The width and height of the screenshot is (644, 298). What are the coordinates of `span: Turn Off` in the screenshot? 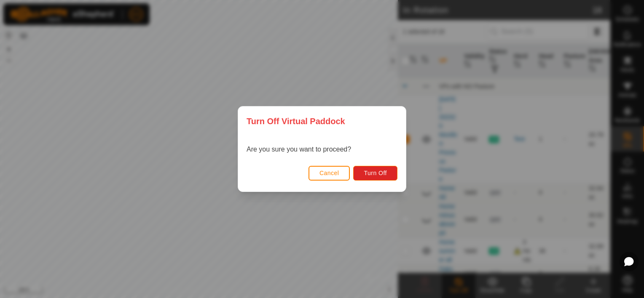 It's located at (375, 173).